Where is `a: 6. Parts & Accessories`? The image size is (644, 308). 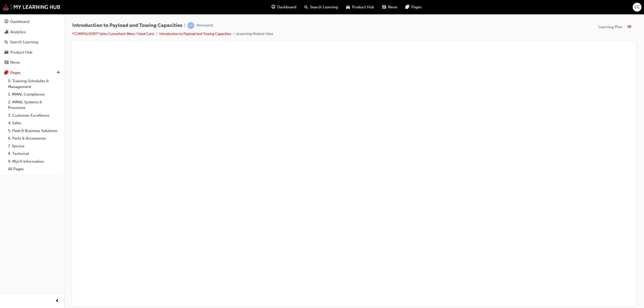 a: 6. Parts & Accessories is located at coordinates (34, 138).